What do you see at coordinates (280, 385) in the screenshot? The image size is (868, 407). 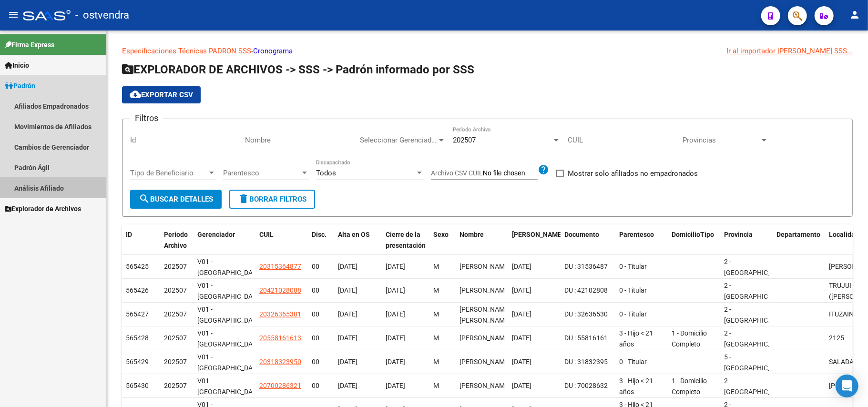 I see `span: 20700286321` at bounding box center [280, 385].